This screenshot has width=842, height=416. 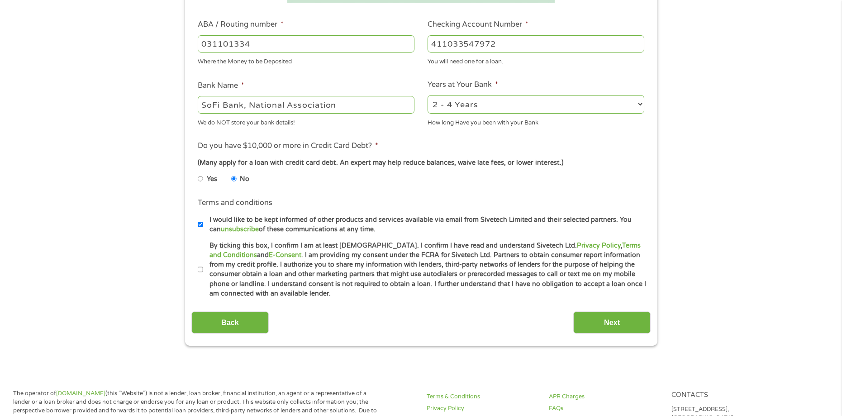 I want to click on label: I would like to be kept informed of other products and services available via email from Sivetech..., so click(x=425, y=224).